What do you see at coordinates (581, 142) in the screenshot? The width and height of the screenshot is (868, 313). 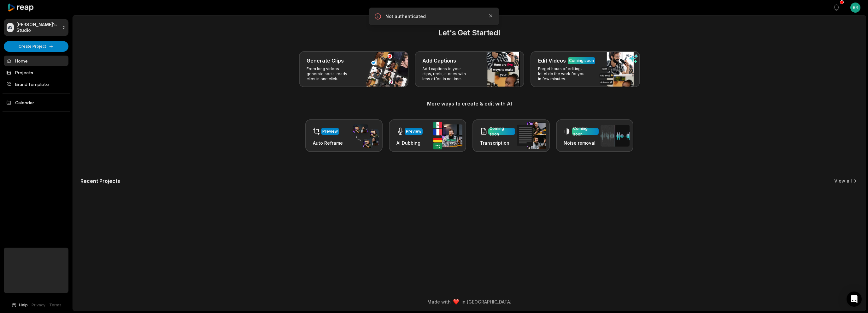 I see `h3: Noise removal` at bounding box center [581, 142].